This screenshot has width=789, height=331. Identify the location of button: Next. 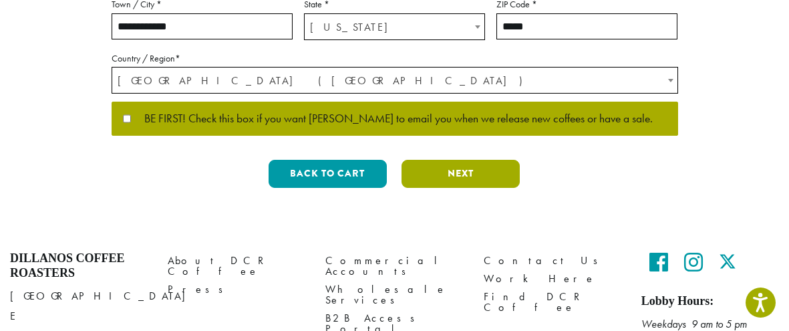
(460, 174).